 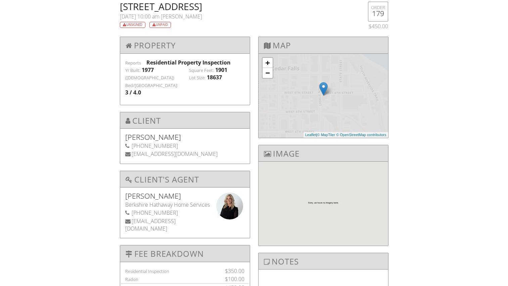 I want to click on label: Square Feet:, so click(x=201, y=71).